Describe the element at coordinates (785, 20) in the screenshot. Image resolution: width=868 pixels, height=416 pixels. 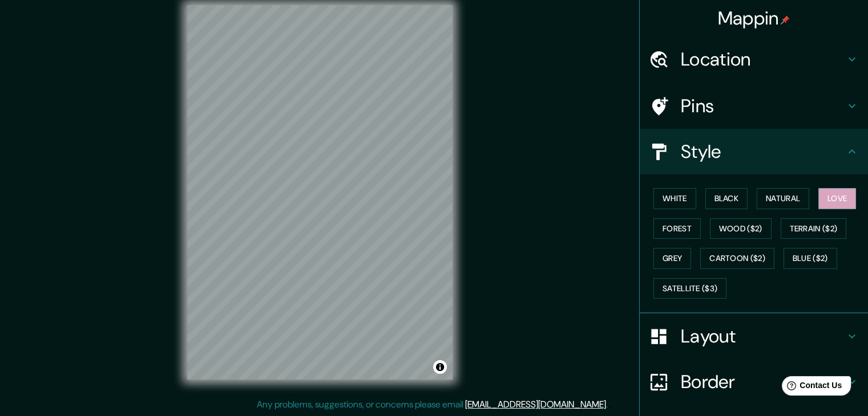
I see `img: pin-icon.png` at that location.